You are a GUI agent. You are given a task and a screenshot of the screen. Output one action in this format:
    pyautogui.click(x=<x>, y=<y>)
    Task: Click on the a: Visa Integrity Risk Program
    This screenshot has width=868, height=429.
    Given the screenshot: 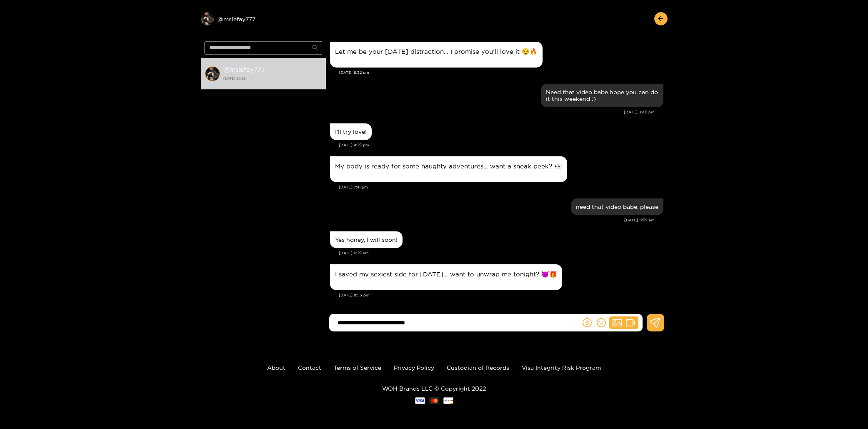 What is the action you would take?
    pyautogui.click(x=562, y=367)
    